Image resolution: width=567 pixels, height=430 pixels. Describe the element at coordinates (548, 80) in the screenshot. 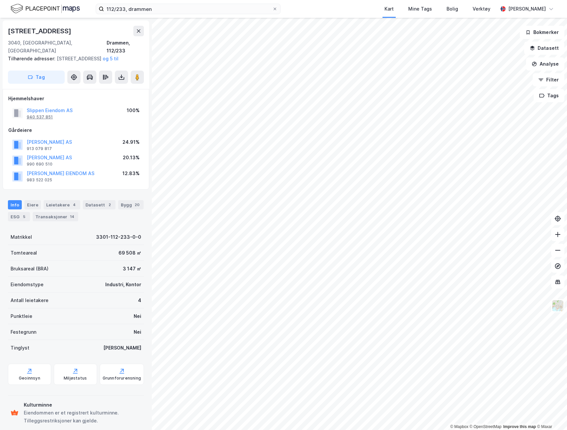

I see `button: Filter` at that location.